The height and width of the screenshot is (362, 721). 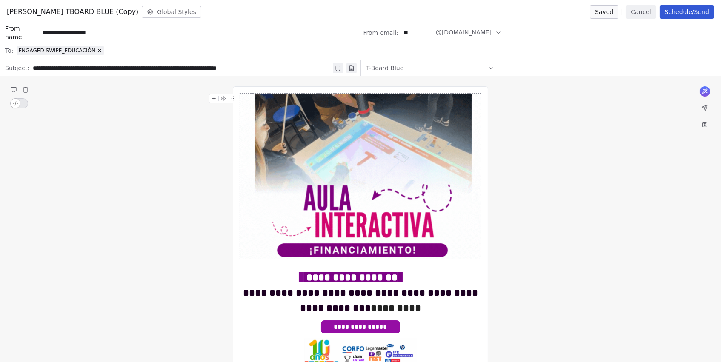 I want to click on span: From email:, so click(x=381, y=33).